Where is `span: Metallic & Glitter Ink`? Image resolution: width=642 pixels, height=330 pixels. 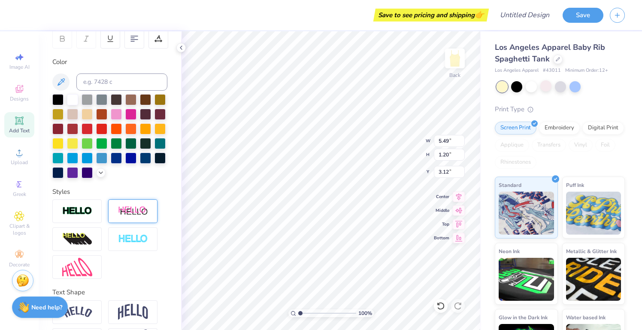
span: Metallic & Glitter Ink is located at coordinates (592, 251).